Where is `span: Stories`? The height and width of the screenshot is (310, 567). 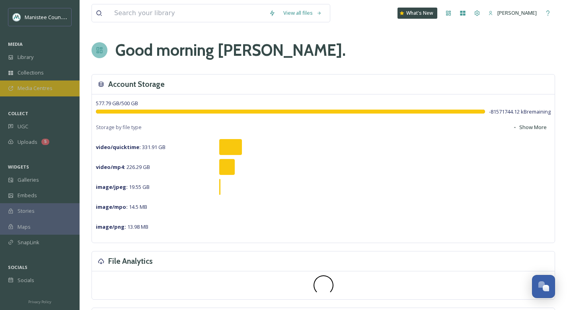
span: Stories is located at coordinates (26, 211).